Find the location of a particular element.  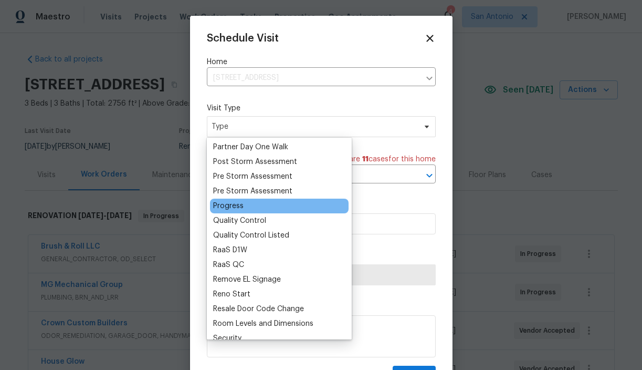

label: Home is located at coordinates (321, 62).